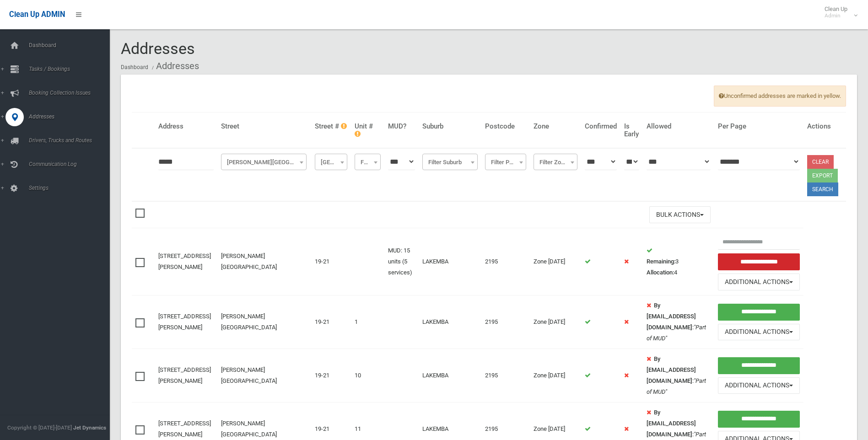 This screenshot has width=868, height=440. I want to click on li: Addresses, so click(174, 66).